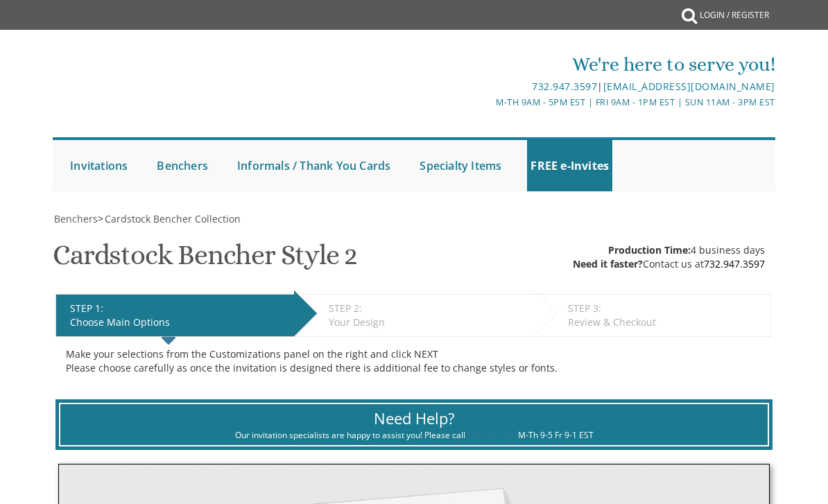 This screenshot has height=504, width=828. Describe the element at coordinates (75, 218) in the screenshot. I see `span: Benchers` at that location.